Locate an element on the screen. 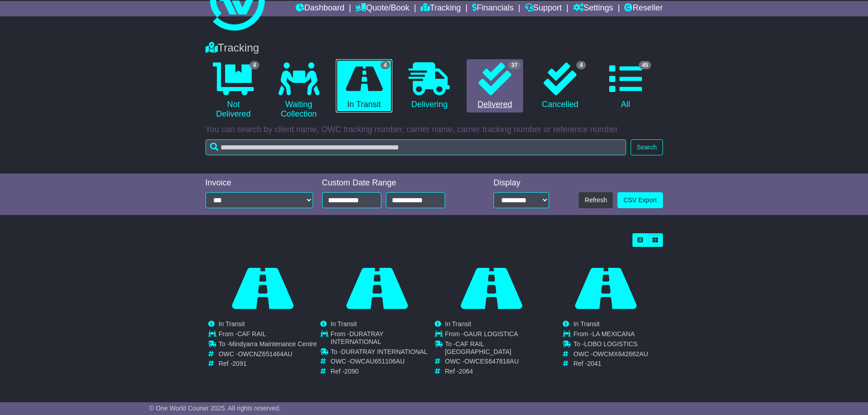  a: Tracking is located at coordinates (441, 9).